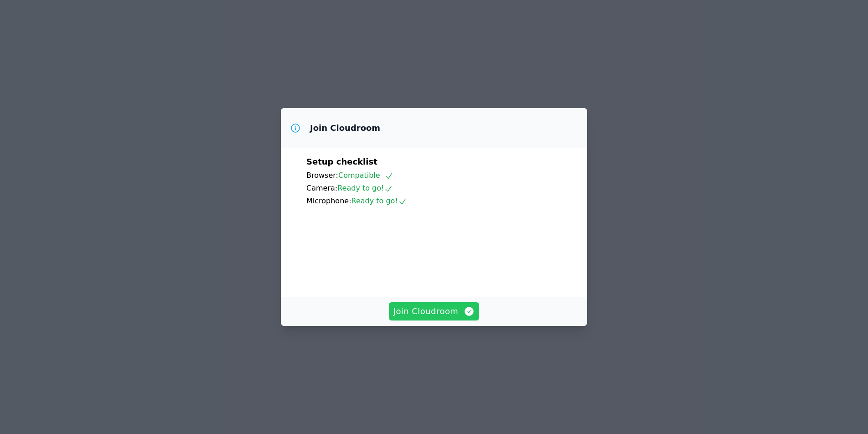  I want to click on span: Camera:, so click(322, 188).